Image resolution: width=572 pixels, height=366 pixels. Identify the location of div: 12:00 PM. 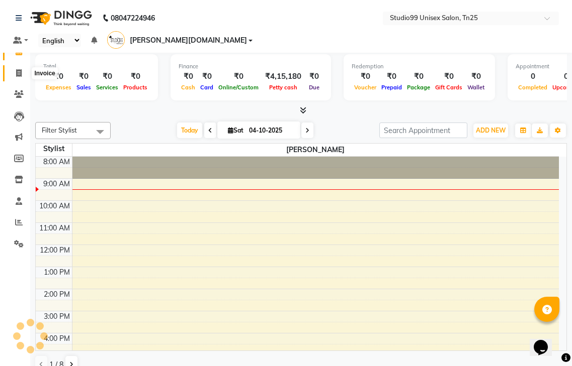
(55, 250).